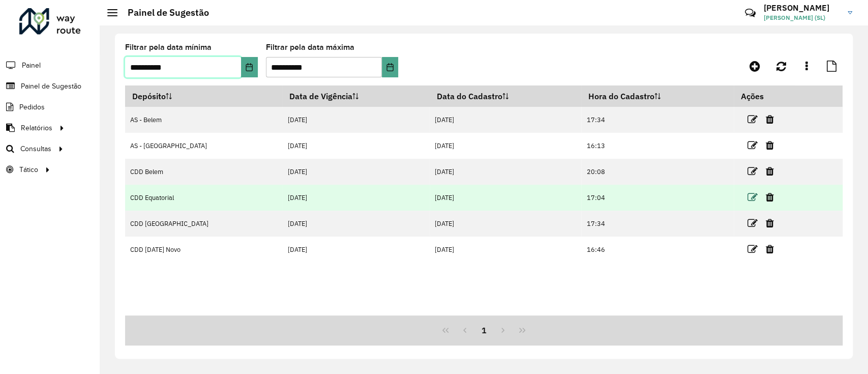  What do you see at coordinates (750, 13) in the screenshot?
I see `a: Contato Rápido` at bounding box center [750, 13].